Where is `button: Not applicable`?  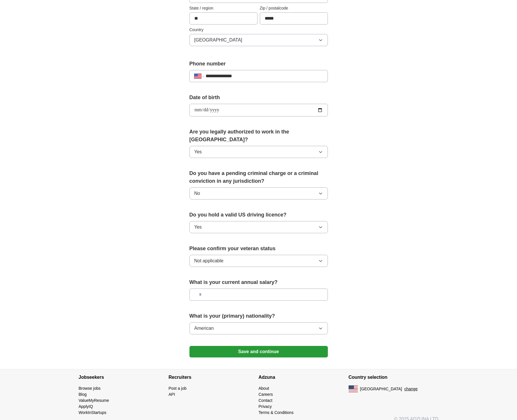
button: Not applicable is located at coordinates (258, 261).